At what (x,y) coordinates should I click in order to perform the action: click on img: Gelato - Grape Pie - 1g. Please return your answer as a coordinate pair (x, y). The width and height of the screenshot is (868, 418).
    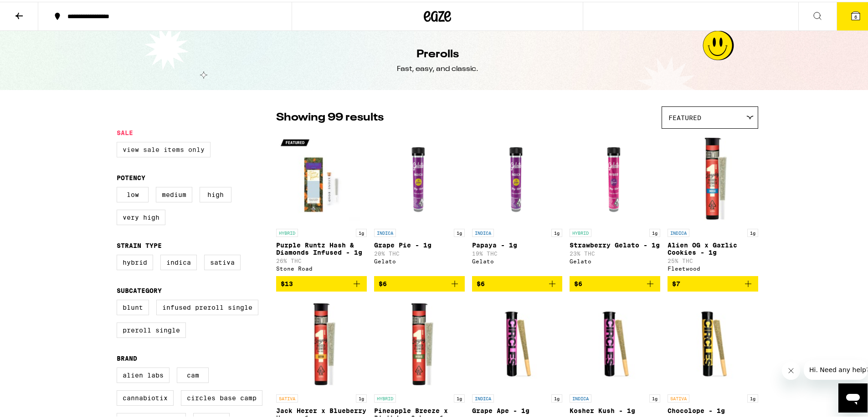
    Looking at the image, I should click on (419, 177).